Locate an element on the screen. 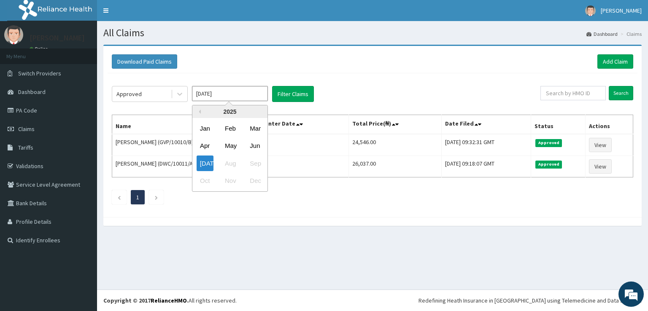 Image resolution: width=648 pixels, height=311 pixels. td: 24,546.00 is located at coordinates (395, 145).